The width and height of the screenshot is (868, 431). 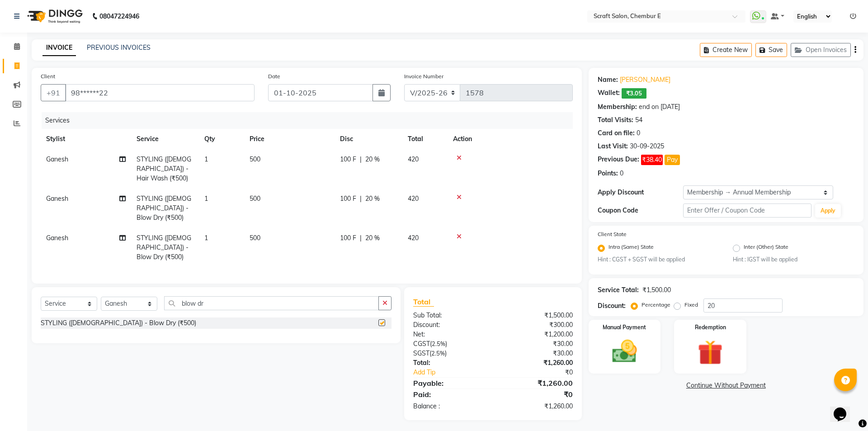 What do you see at coordinates (766, 248) in the screenshot?
I see `label: Inter (Other) State` at bounding box center [766, 248].